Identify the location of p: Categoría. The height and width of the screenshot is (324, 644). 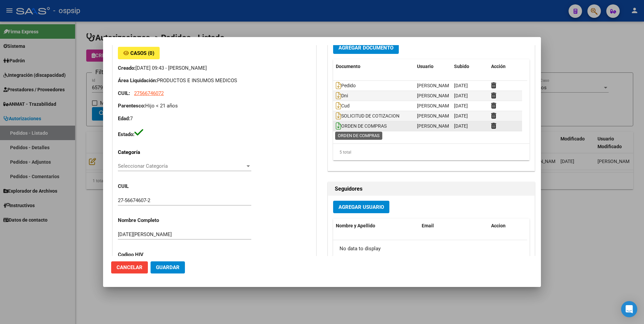
(147, 152).